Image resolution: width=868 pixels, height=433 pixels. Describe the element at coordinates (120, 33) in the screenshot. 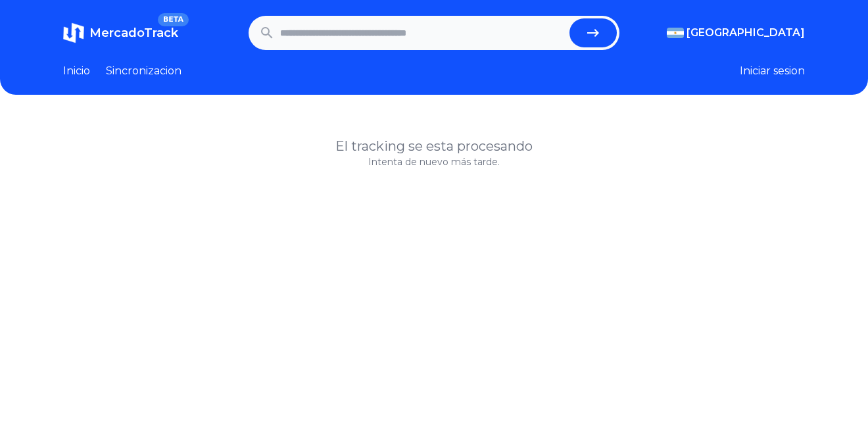

I see `a: MercadoTrackBETA` at that location.